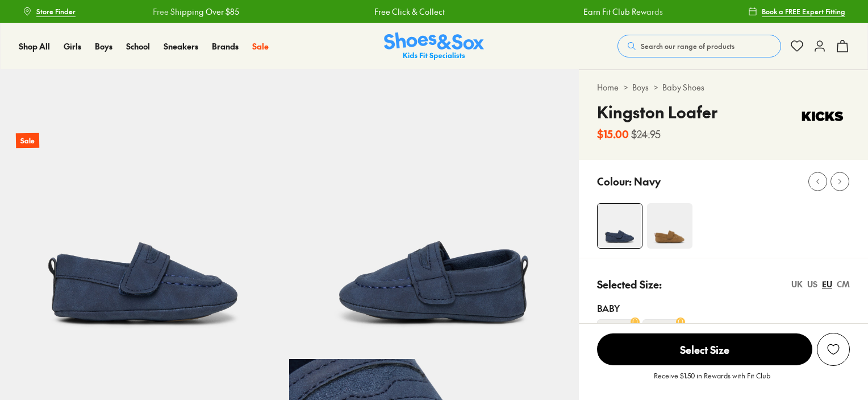 The height and width of the screenshot is (400, 868). I want to click on a: Earn Fit Club Rewards, so click(623, 11).